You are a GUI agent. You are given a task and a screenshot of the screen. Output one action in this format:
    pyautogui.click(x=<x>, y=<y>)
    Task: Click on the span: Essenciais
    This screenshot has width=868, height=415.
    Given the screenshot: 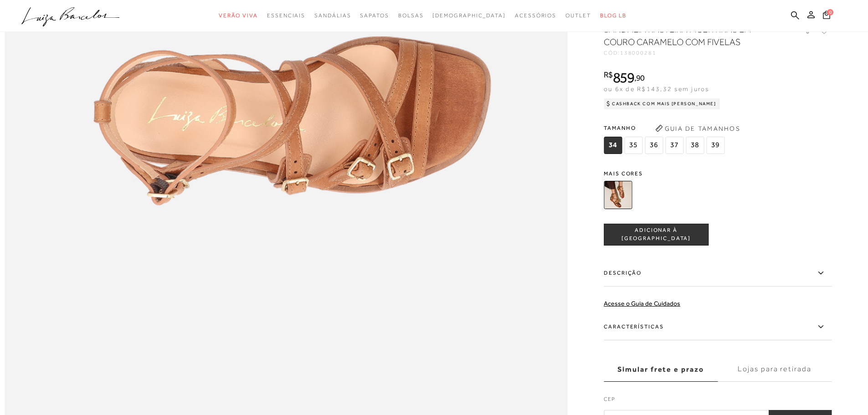 What is the action you would take?
    pyautogui.click(x=286, y=15)
    